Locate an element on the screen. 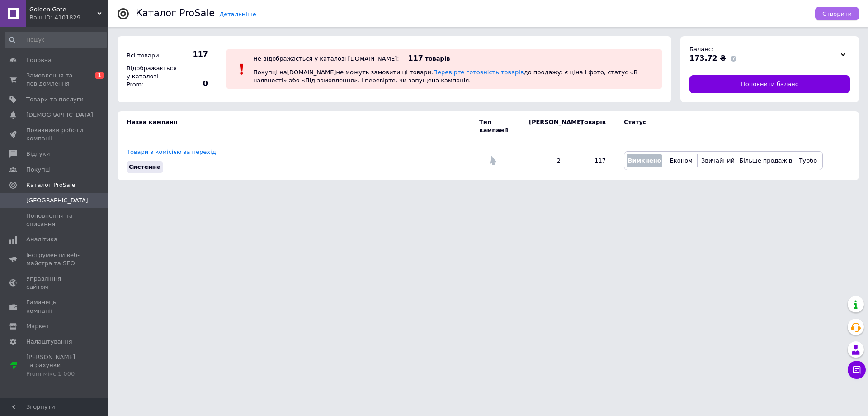 This screenshot has width=868, height=416. button: Вимкнено is located at coordinates (644, 161).